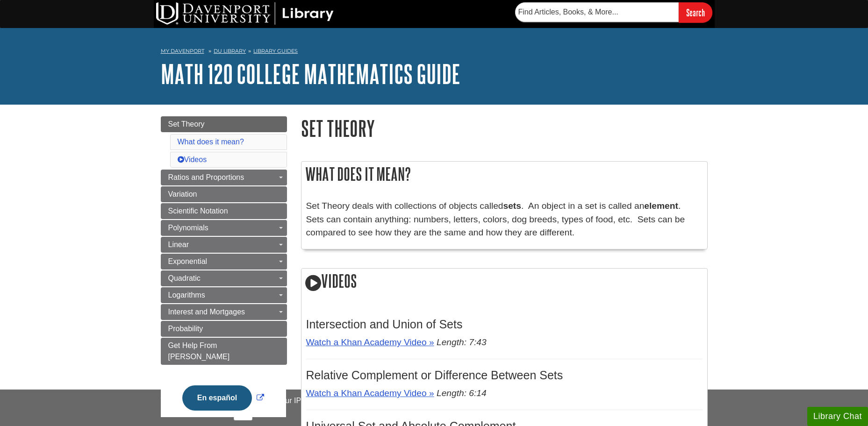 The image size is (868, 426). Describe the element at coordinates (696, 12) in the screenshot. I see `input: Search` at that location.